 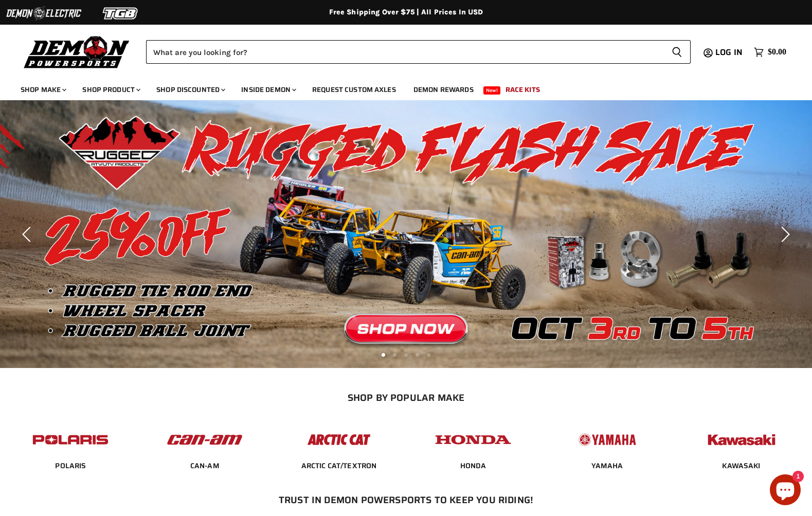 What do you see at coordinates (473, 465) in the screenshot?
I see `a: HONDA` at bounding box center [473, 465].